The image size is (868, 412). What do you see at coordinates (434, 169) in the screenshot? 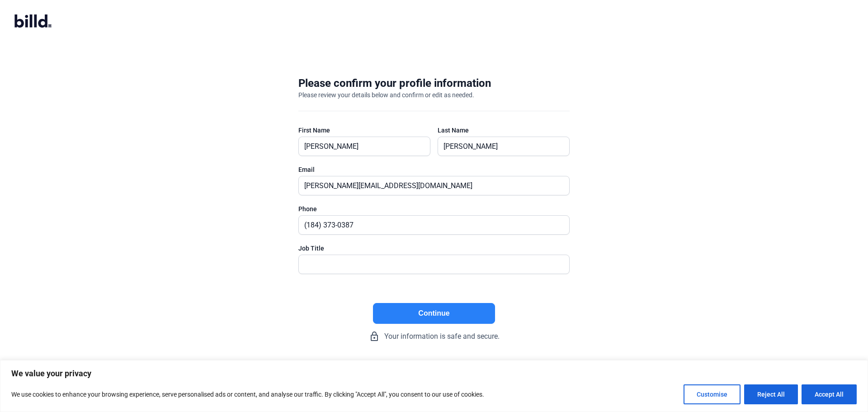
I see `div: Email` at bounding box center [434, 169].